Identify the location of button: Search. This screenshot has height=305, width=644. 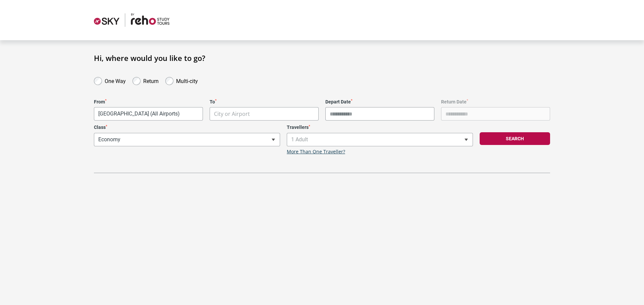
(515, 139).